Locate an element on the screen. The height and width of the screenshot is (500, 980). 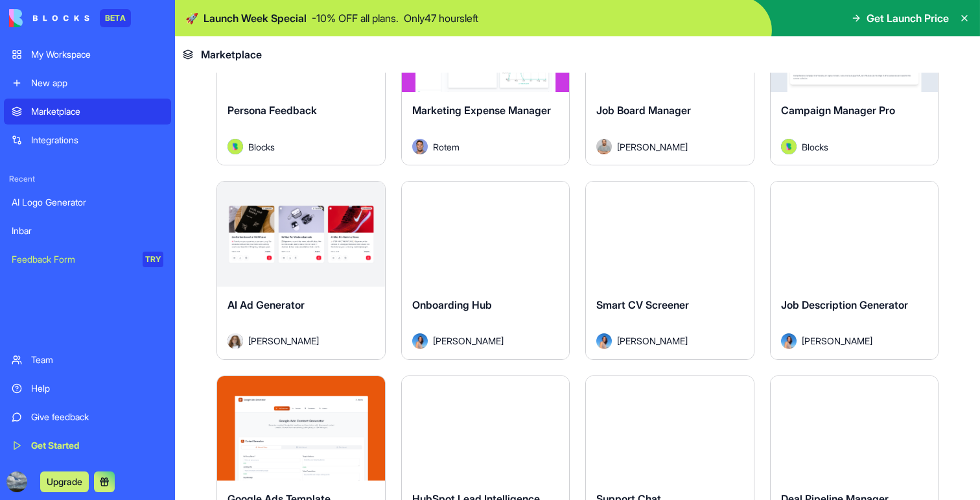
button: Upgrade is located at coordinates (64, 482).